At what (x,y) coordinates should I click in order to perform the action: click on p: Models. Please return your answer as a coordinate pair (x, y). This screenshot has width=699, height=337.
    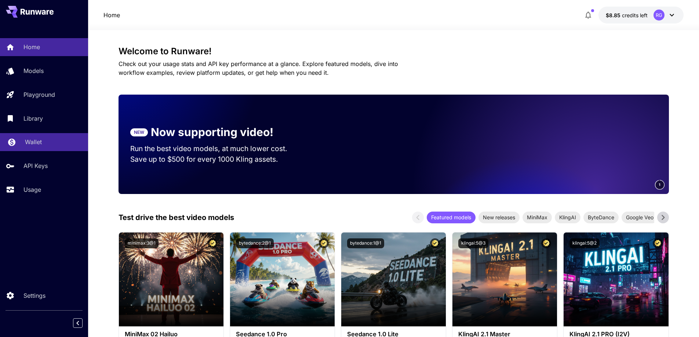
    Looking at the image, I should click on (33, 71).